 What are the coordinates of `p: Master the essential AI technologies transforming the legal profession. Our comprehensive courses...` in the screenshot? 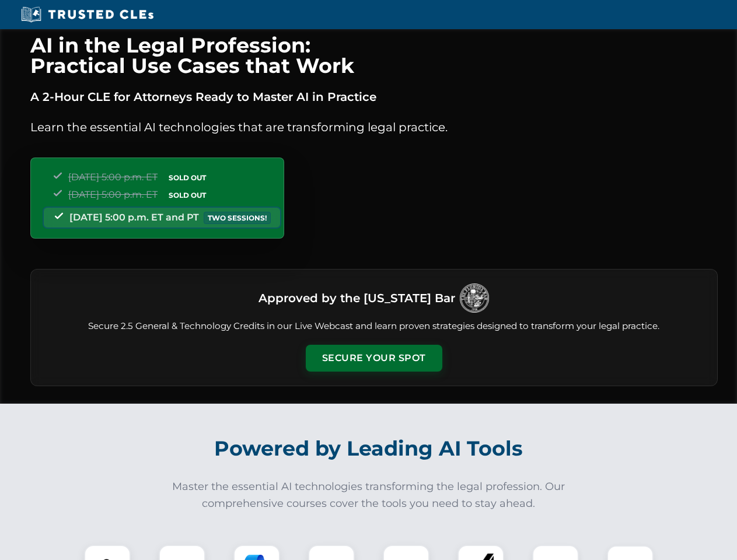 It's located at (368, 495).